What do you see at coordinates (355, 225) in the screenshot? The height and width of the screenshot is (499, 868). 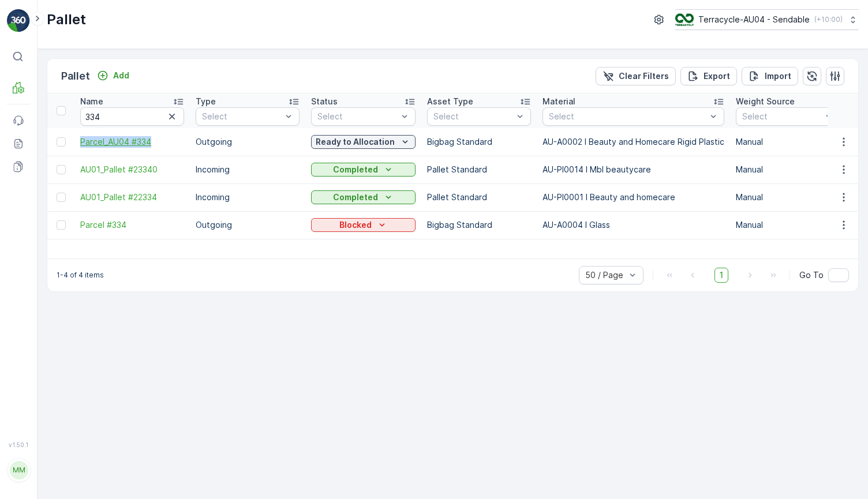 I see `p: Blocked` at bounding box center [355, 225].